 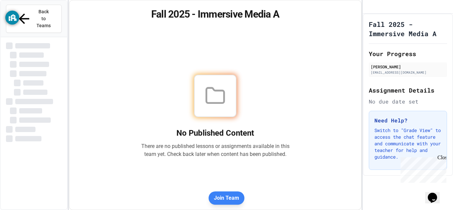 What do you see at coordinates (408, 90) in the screenshot?
I see `h2: Assignment Details` at bounding box center [408, 90].